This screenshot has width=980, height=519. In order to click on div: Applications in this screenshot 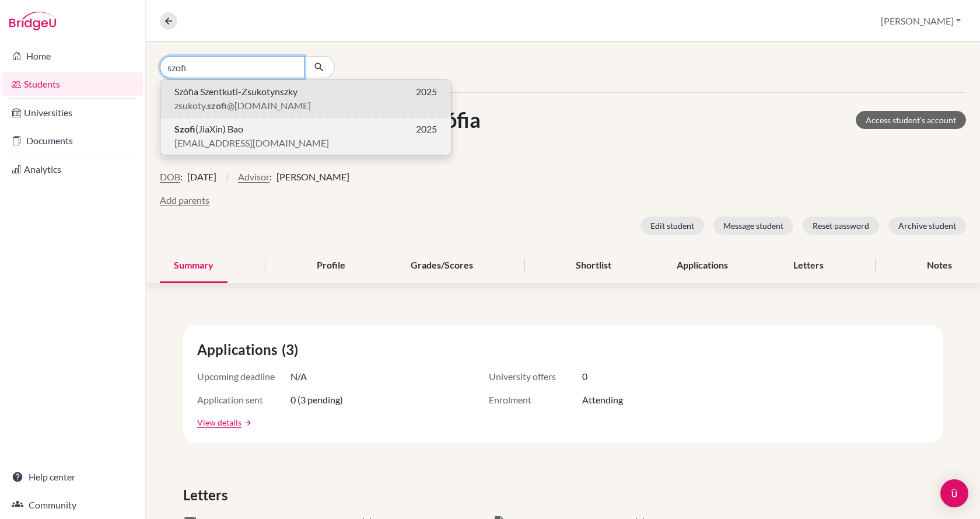, I will do `click(702, 266)`.